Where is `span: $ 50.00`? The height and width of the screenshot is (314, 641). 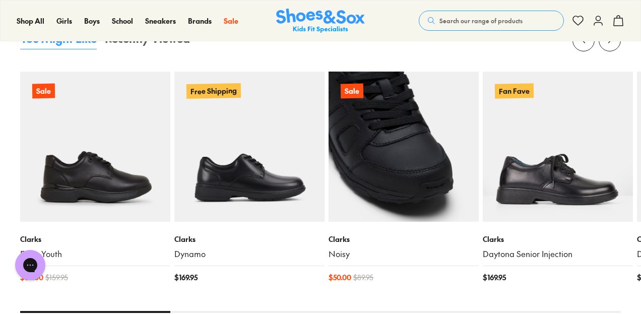 span: $ 50.00 is located at coordinates (340, 277).